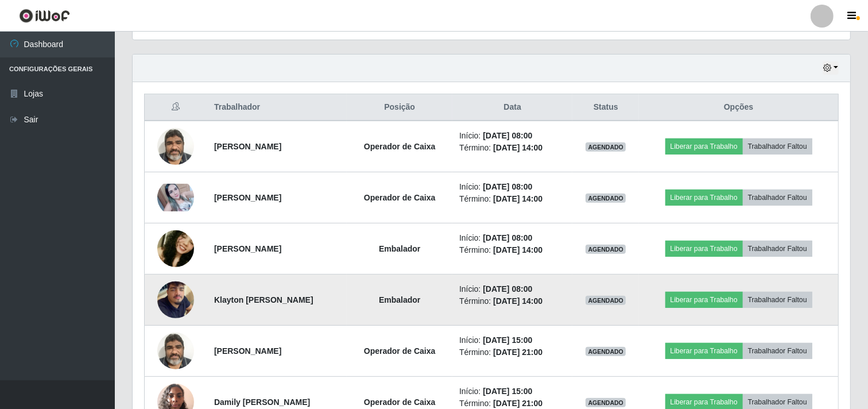 This screenshot has width=868, height=409. Describe the element at coordinates (738, 107) in the screenshot. I see `th: Opções` at that location.